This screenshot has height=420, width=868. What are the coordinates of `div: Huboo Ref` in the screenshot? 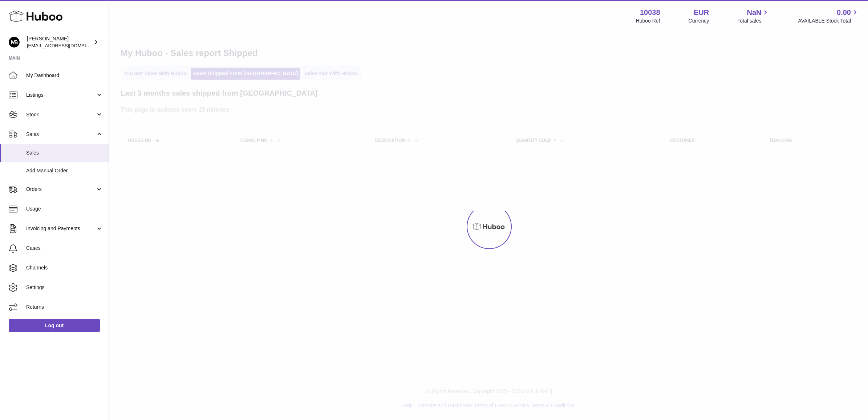 It's located at (648, 21).